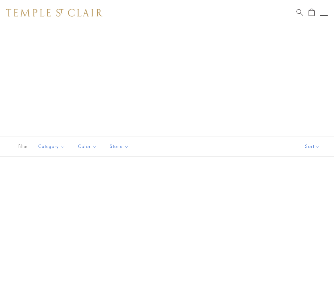 The image size is (334, 282). What do you see at coordinates (311, 12) in the screenshot?
I see `a: Open Shopping Bag` at bounding box center [311, 12].